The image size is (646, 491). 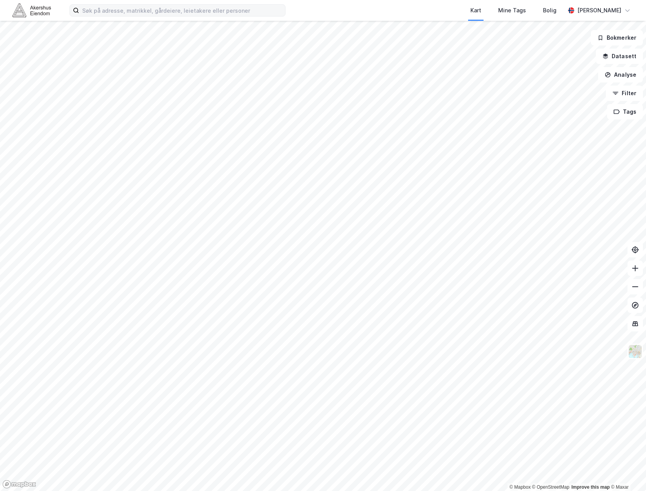 I want to click on div: Kontrollprogram for chat, so click(x=626, y=473).